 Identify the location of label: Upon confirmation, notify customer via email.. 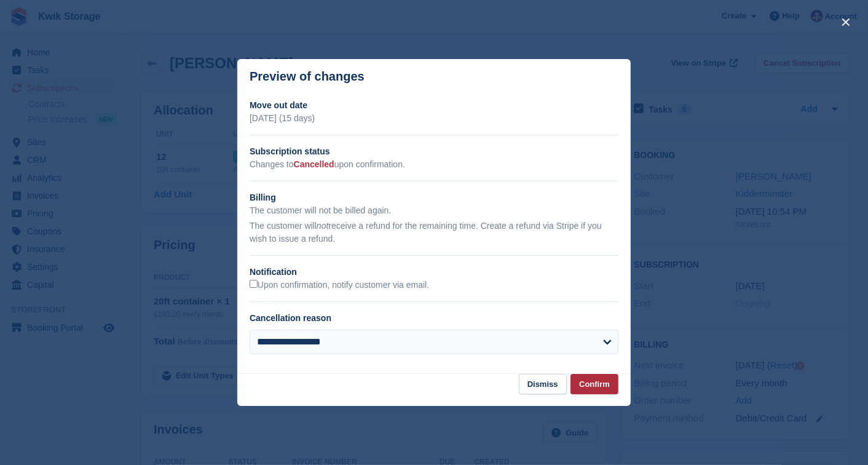
(340, 285).